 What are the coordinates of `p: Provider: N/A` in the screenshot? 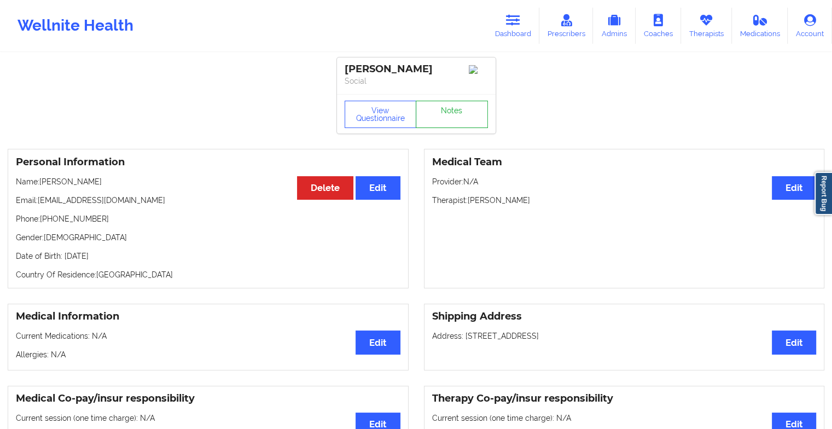 It's located at (624, 182).